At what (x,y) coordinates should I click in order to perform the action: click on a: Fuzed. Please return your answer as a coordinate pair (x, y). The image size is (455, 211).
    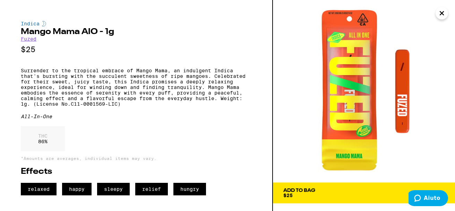
    Looking at the image, I should click on (28, 39).